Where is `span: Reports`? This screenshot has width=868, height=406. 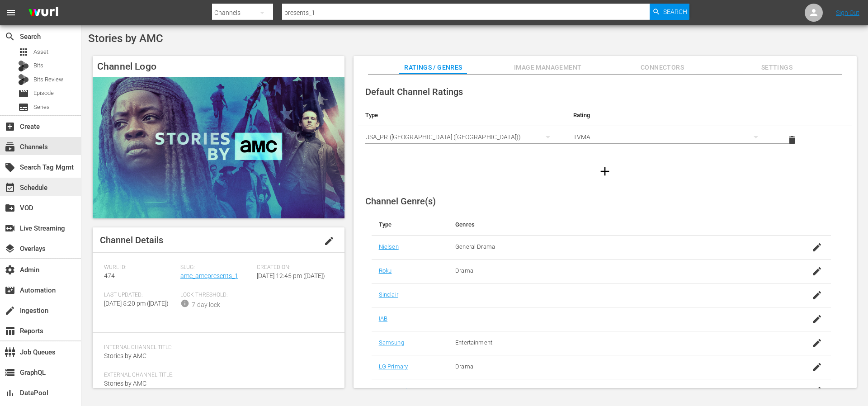 span: Reports is located at coordinates (10, 331).